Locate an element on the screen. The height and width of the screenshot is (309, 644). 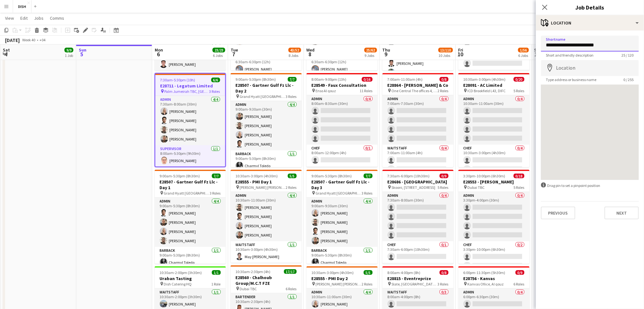
span: 6 Roles is located at coordinates (519, 284).